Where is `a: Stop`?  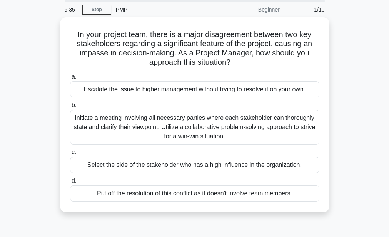 a: Stop is located at coordinates (97, 10).